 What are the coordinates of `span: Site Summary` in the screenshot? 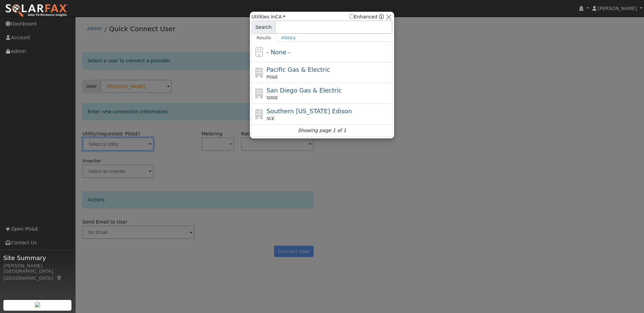 It's located at (37, 258).